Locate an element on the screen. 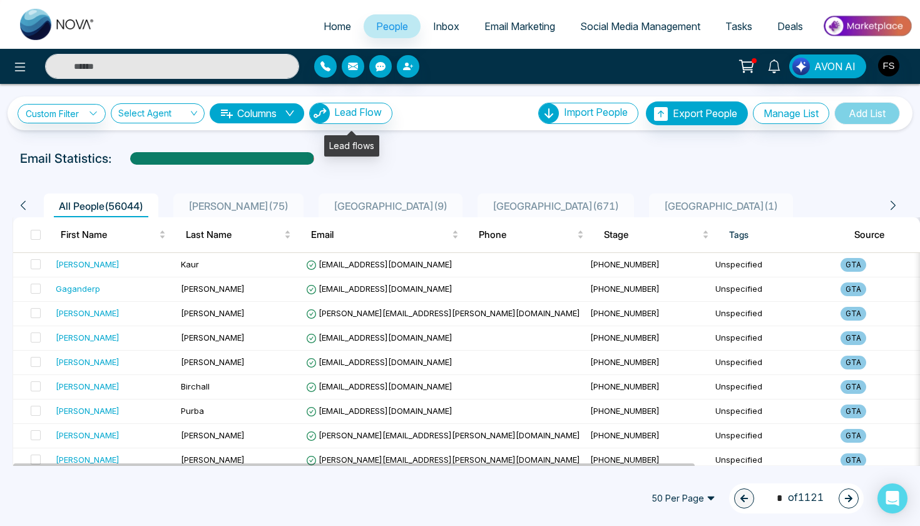 This screenshot has width=920, height=526. button: Export People is located at coordinates (697, 113).